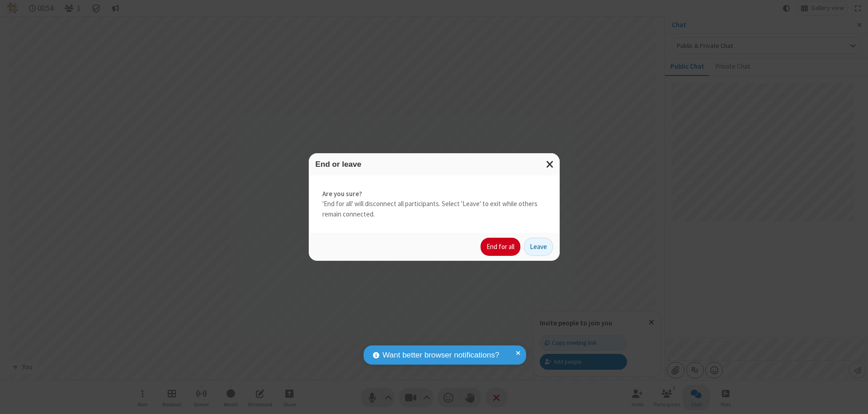 This screenshot has height=414, width=868. I want to click on button: Leave, so click(538, 247).